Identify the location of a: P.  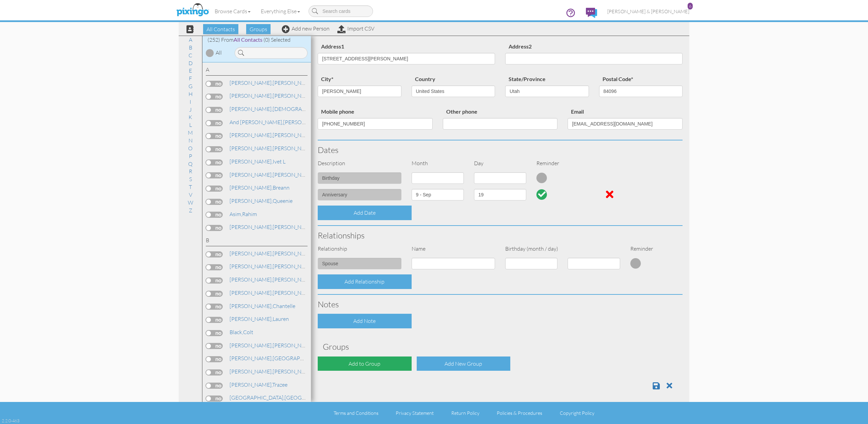
(191, 156).